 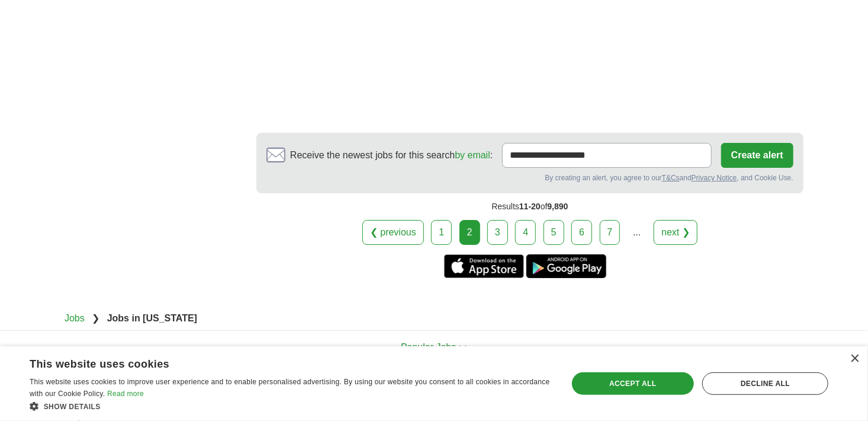 I want to click on a: T&Cs, so click(x=670, y=178).